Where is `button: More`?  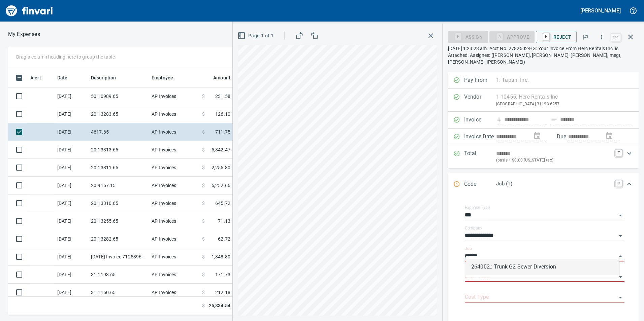
button: More is located at coordinates (601, 37).